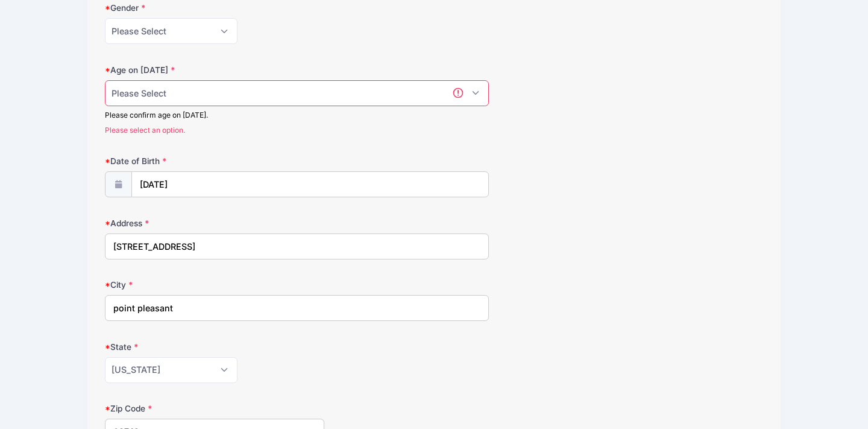  What do you see at coordinates (214, 223) in the screenshot?
I see `label: Address` at bounding box center [214, 223].